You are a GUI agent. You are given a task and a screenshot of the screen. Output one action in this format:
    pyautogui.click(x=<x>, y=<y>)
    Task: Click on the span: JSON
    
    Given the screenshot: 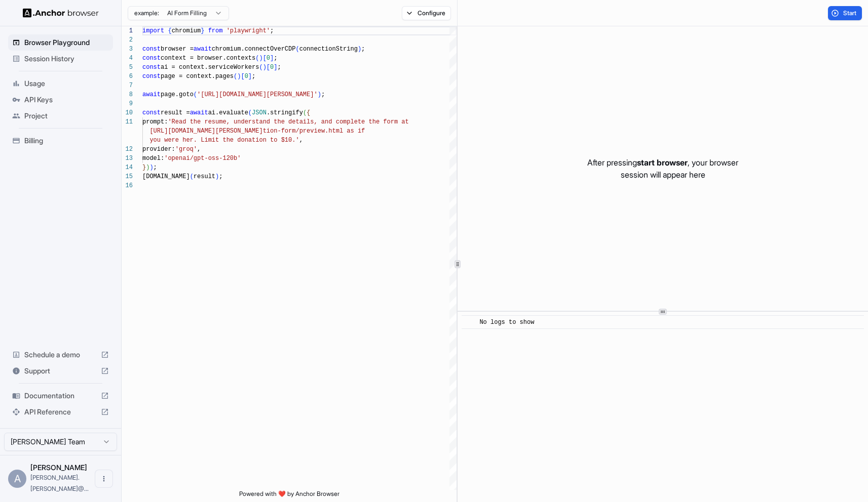 What is the action you would take?
    pyautogui.click(x=259, y=113)
    